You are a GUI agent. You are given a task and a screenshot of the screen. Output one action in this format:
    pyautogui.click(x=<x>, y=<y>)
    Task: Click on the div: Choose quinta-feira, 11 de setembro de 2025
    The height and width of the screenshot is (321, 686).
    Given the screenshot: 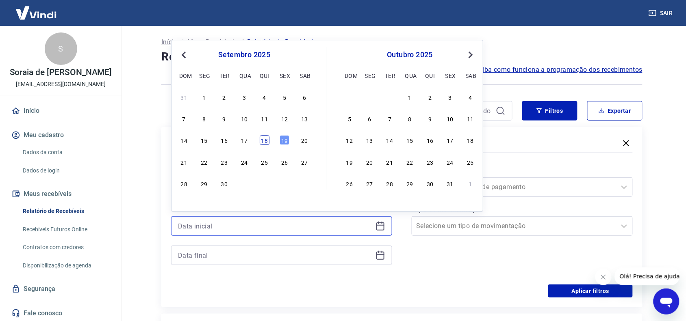 What is the action you would take?
    pyautogui.click(x=264, y=119)
    